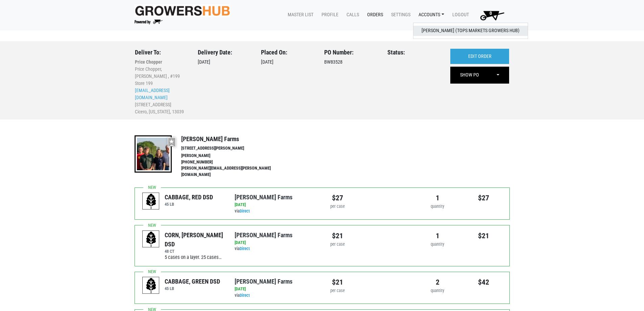 The image size is (644, 311). What do you see at coordinates (161, 83) in the screenshot?
I see `li: Store 199` at bounding box center [161, 83].